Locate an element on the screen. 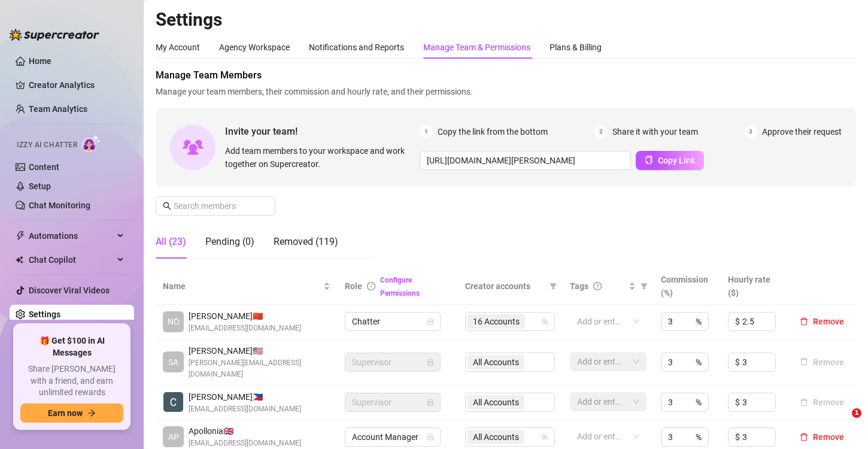 Image resolution: width=868 pixels, height=449 pixels. span: AP is located at coordinates (173, 438).